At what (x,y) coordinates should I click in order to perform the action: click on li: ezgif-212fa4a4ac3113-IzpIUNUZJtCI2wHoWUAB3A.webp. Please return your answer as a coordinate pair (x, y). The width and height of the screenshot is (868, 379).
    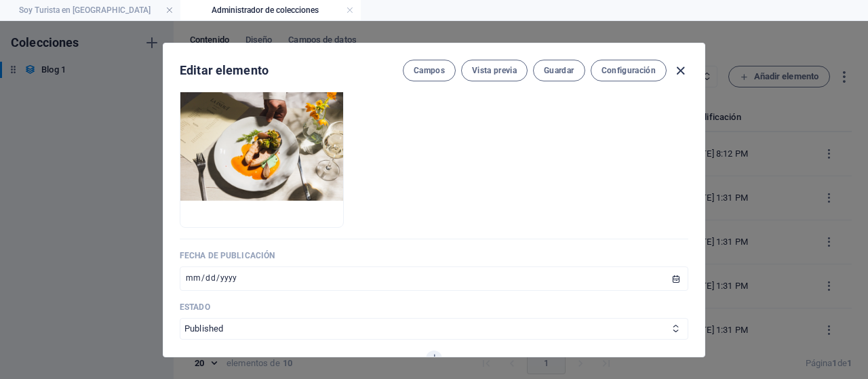
    Looking at the image, I should click on (262, 147).